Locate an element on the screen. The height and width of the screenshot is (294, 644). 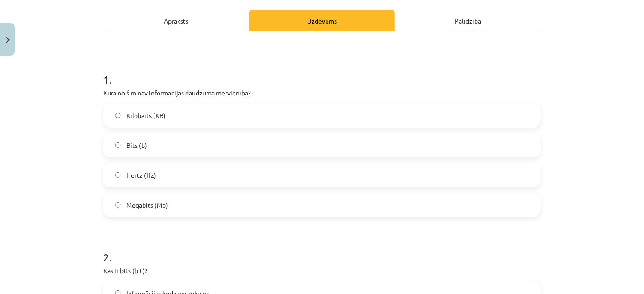
span: Hertz (Hz) is located at coordinates (141, 175).